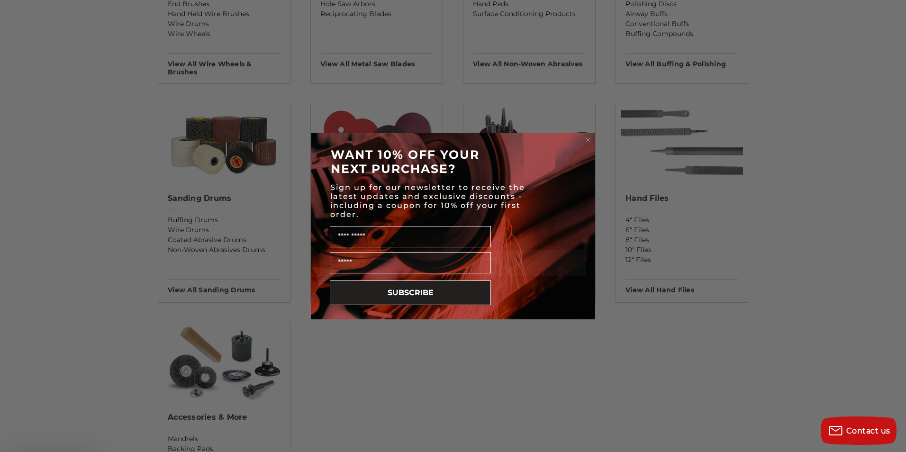 The image size is (906, 452). I want to click on button: Close dialog, so click(588, 140).